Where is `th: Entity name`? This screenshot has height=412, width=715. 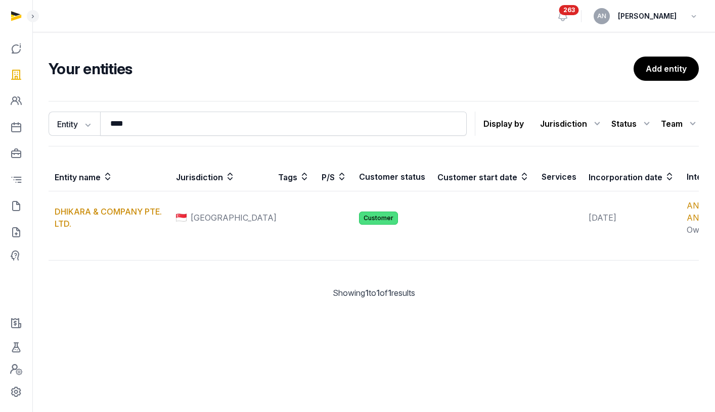
th: Entity name is located at coordinates (109, 177).